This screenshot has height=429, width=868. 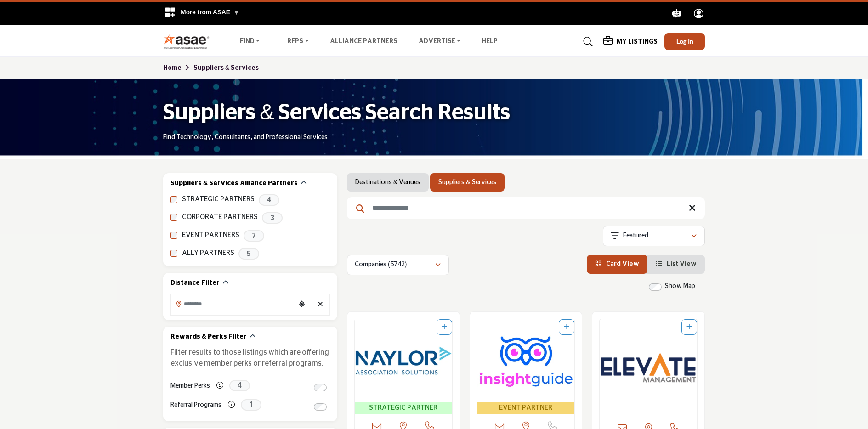 What do you see at coordinates (630, 42) in the screenshot?
I see `div: My Listings` at bounding box center [630, 42].